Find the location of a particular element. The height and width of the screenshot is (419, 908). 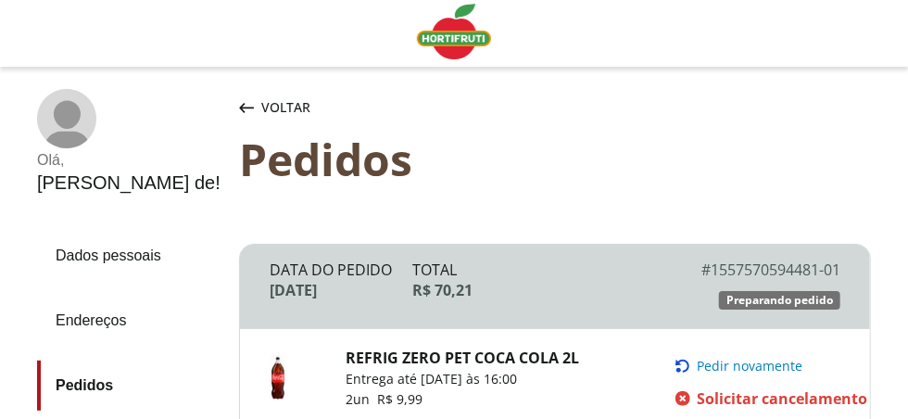

a: Endereços is located at coordinates (131, 321).